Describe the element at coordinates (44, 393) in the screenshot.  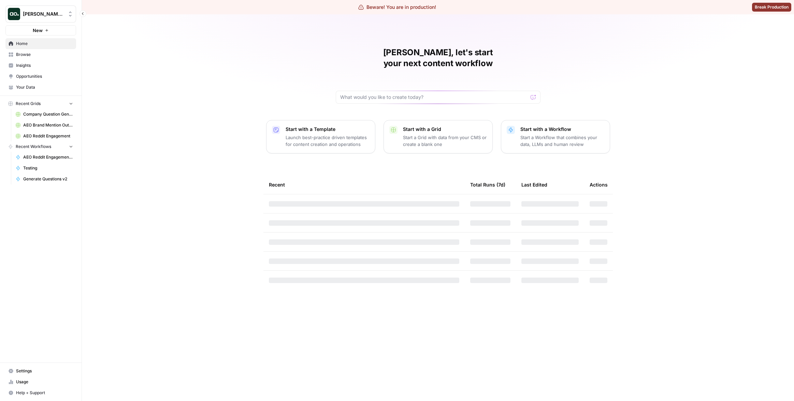
I see `span: Help + Support` at that location.